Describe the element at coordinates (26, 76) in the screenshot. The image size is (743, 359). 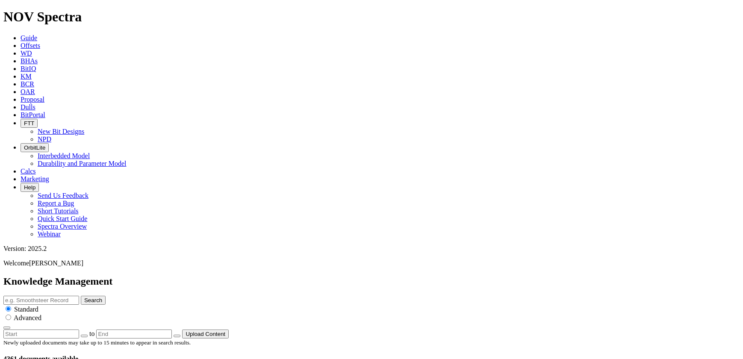
I see `a: KM` at that location.